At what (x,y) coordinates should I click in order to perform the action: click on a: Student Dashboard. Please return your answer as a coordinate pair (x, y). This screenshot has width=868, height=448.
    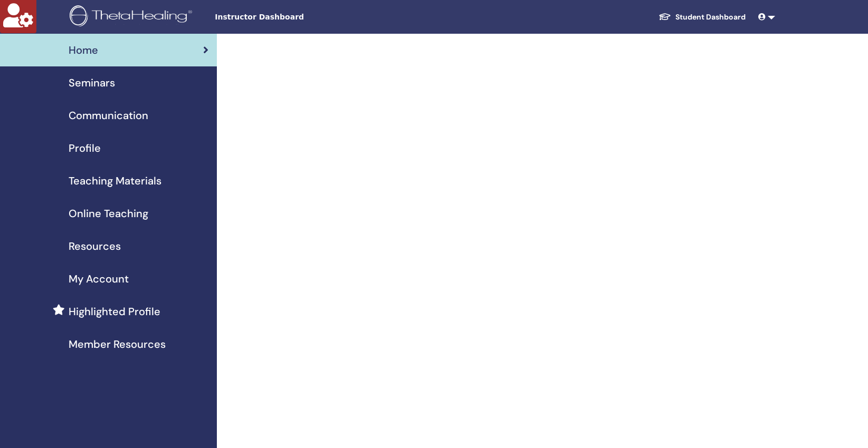
    Looking at the image, I should click on (702, 17).